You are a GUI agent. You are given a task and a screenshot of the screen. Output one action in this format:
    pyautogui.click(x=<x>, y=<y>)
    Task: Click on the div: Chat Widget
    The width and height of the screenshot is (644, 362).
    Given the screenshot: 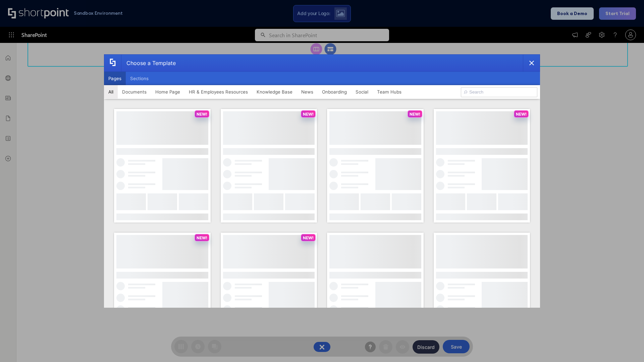 What is the action you would take?
    pyautogui.click(x=627, y=346)
    